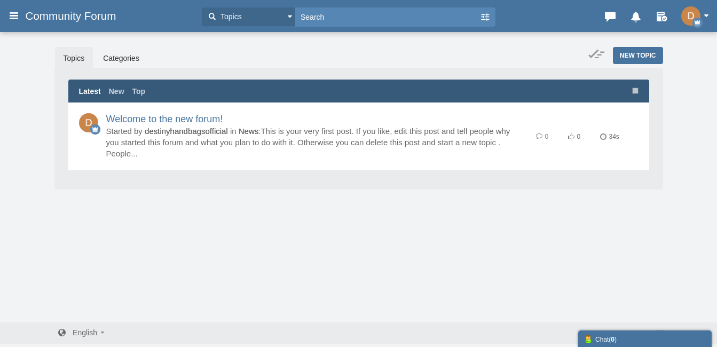  Describe the element at coordinates (610, 137) in the screenshot. I see `time: 34s` at that location.